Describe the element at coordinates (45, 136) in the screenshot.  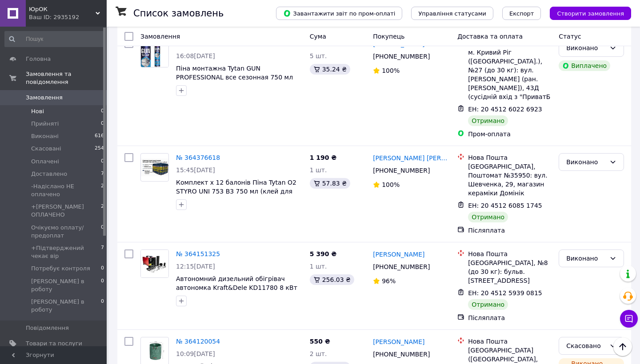
I see `span: Виконані` at that location.